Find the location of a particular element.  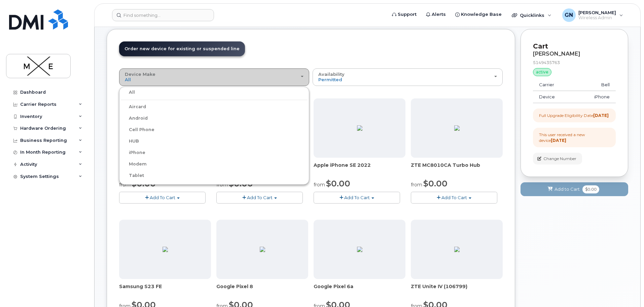

img: 054711B0-41DD-4C63-8051-5507667CDA9F.png is located at coordinates (457, 128).